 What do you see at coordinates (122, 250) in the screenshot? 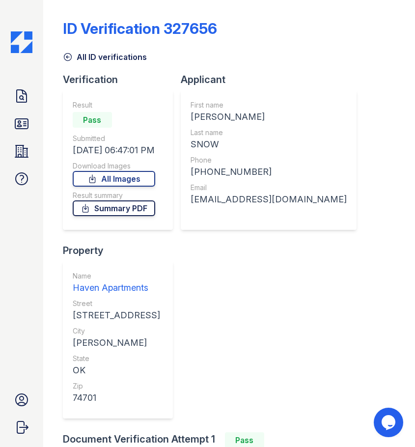
I see `div: Property` at bounding box center [122, 250].